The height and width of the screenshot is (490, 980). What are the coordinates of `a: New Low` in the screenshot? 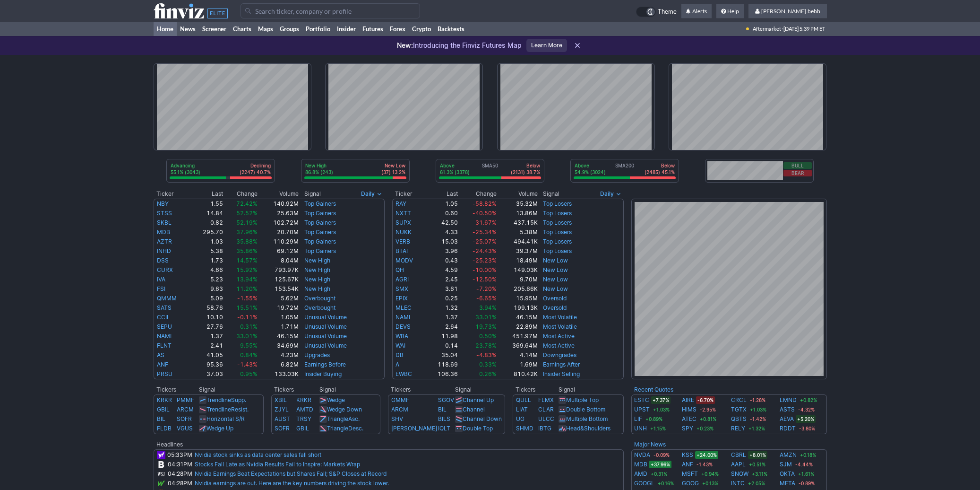 It's located at (555, 279).